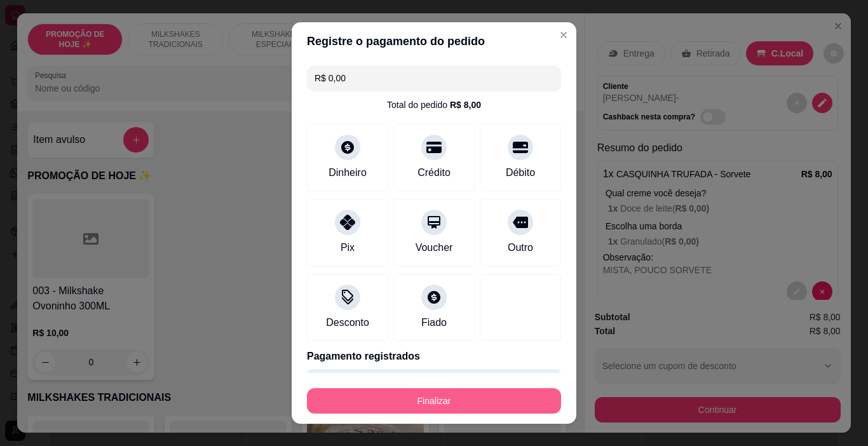  Describe the element at coordinates (564, 35) in the screenshot. I see `button: Close` at that location.